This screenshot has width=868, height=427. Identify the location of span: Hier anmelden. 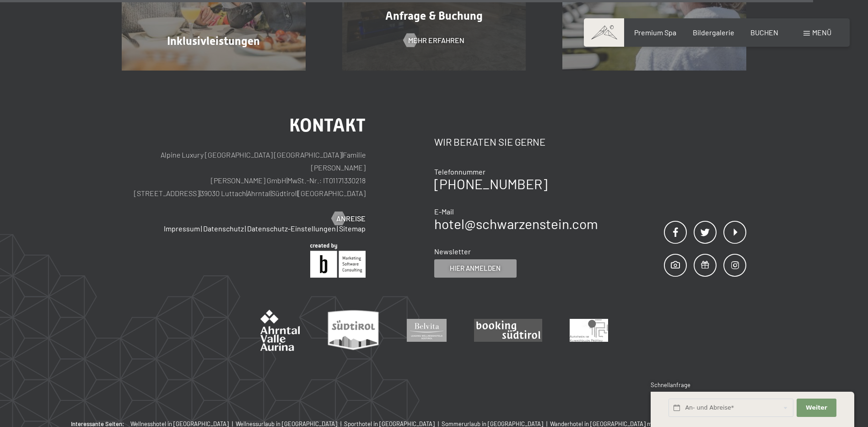
(475, 268).